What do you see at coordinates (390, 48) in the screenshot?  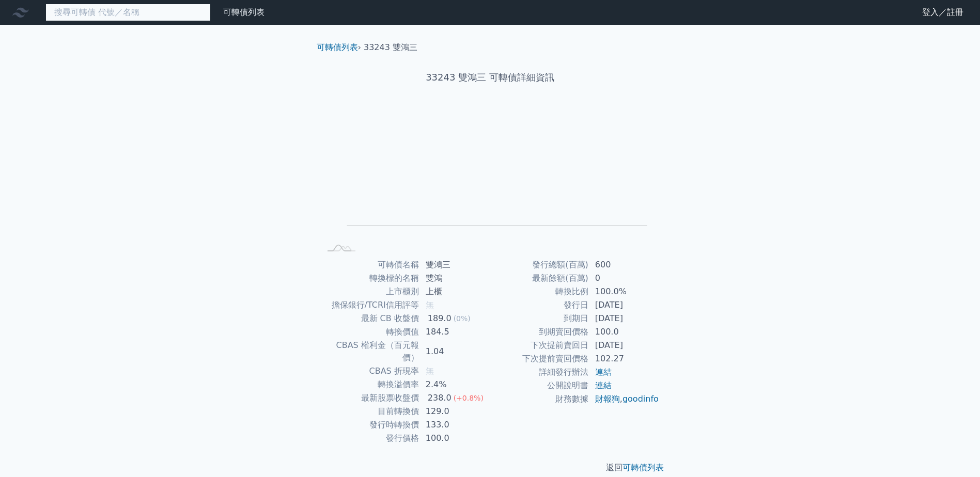 I see `li: 33243 雙鴻三` at bounding box center [390, 48].